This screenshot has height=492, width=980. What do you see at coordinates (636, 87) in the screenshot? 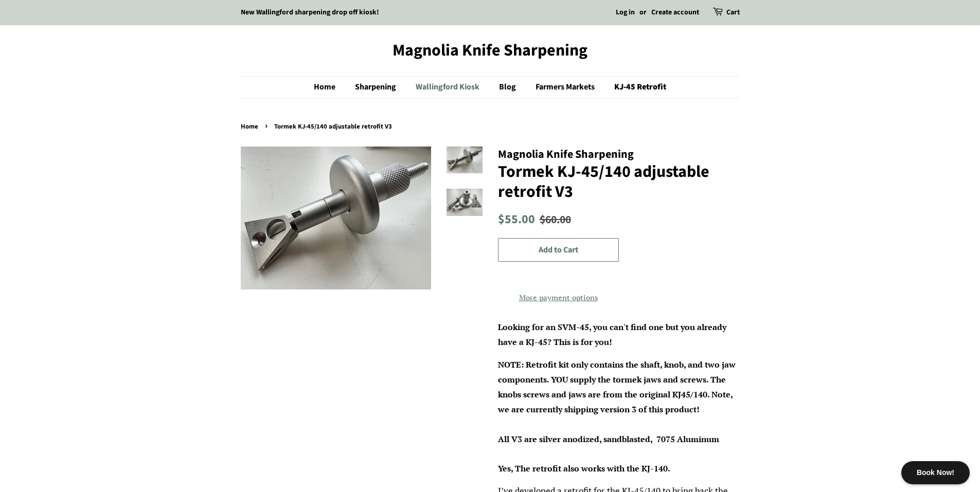
I see `a: KJ-45 Retrofit` at bounding box center [636, 87].